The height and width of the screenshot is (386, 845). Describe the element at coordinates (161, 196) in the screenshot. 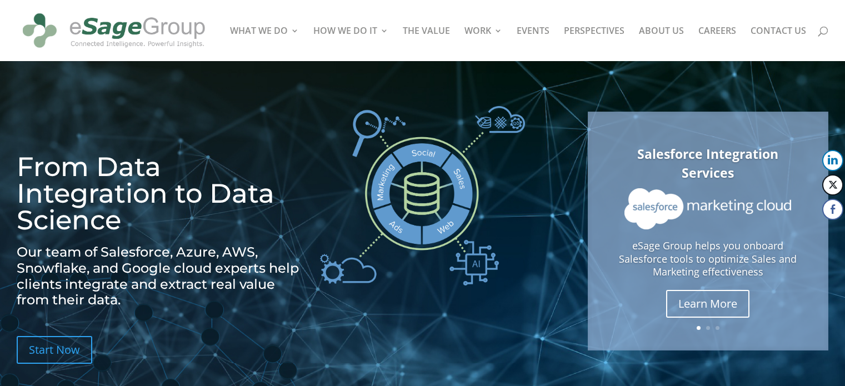

I see `h1: From Data Integration to Data Science` at that location.